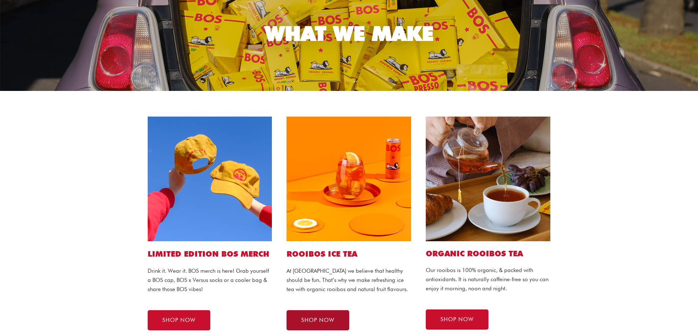 The width and height of the screenshot is (698, 334). I want to click on img: bos tea bags website1, so click(488, 179).